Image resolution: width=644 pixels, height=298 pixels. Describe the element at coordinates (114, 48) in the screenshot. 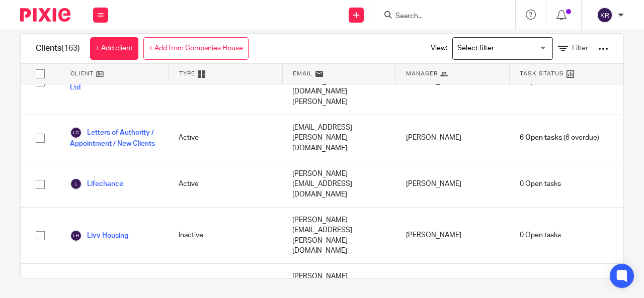

I see `a: + Add client` at that location.